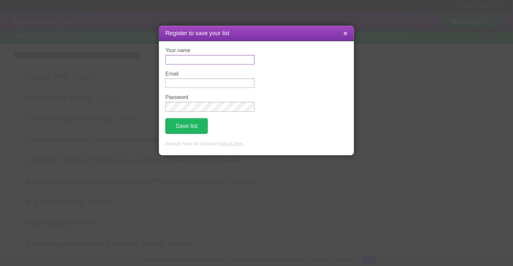 The image size is (513, 266). What do you see at coordinates (256, 33) in the screenshot?
I see `h1: Register to save your list` at bounding box center [256, 33].